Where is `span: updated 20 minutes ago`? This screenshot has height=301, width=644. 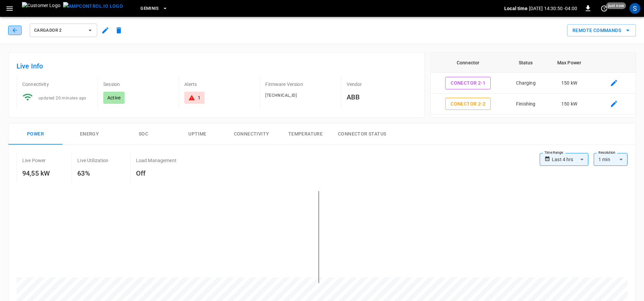 span: updated 20 minutes ago is located at coordinates (63, 98).